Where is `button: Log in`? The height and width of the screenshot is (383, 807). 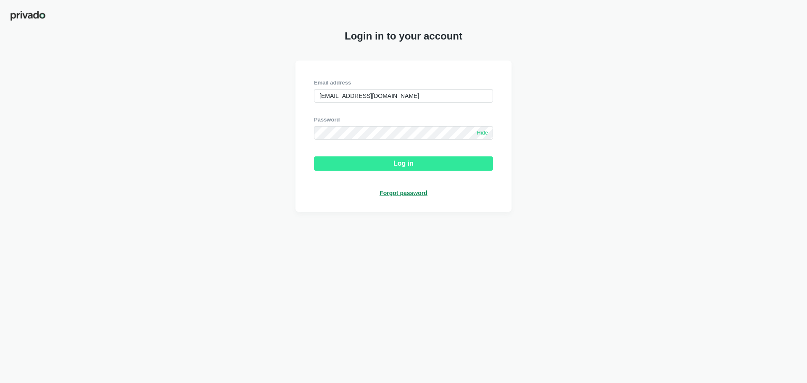
button: Log in is located at coordinates (404, 164).